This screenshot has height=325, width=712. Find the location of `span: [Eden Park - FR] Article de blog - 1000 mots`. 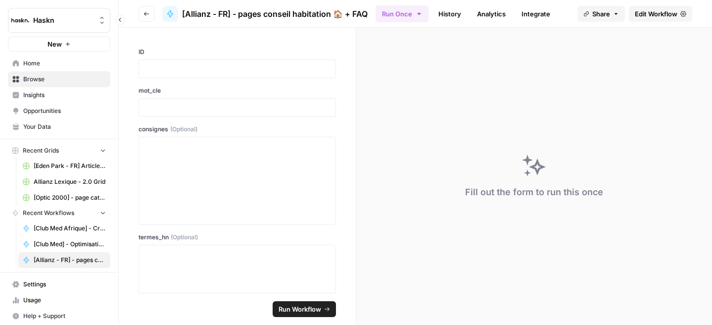

span: [Eden Park - FR] Article de blog - 1000 mots is located at coordinates (70, 166).